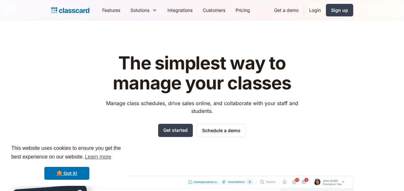 The width and height of the screenshot is (404, 191). What do you see at coordinates (202, 73) in the screenshot?
I see `h1: The simplest way to manage your classes` at bounding box center [202, 73].